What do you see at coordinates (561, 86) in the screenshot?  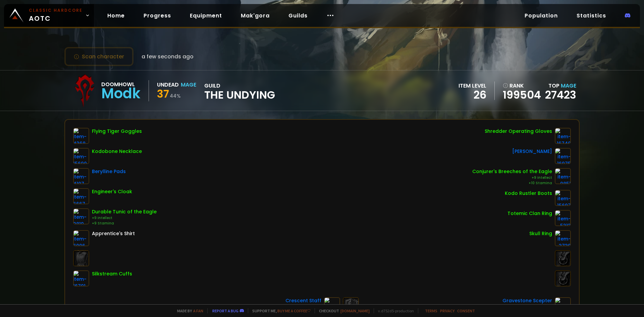 I see `div: Top` at bounding box center [561, 86].